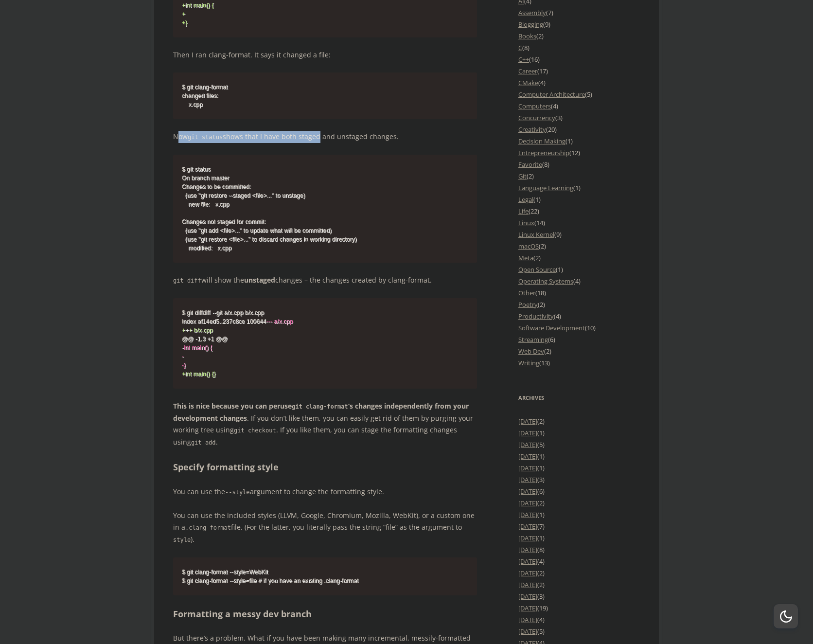 The image size is (813, 644). What do you see at coordinates (325, 137) in the screenshot?
I see `p: Now shows that I have both staged and unstaged changes.` at bounding box center [325, 137].